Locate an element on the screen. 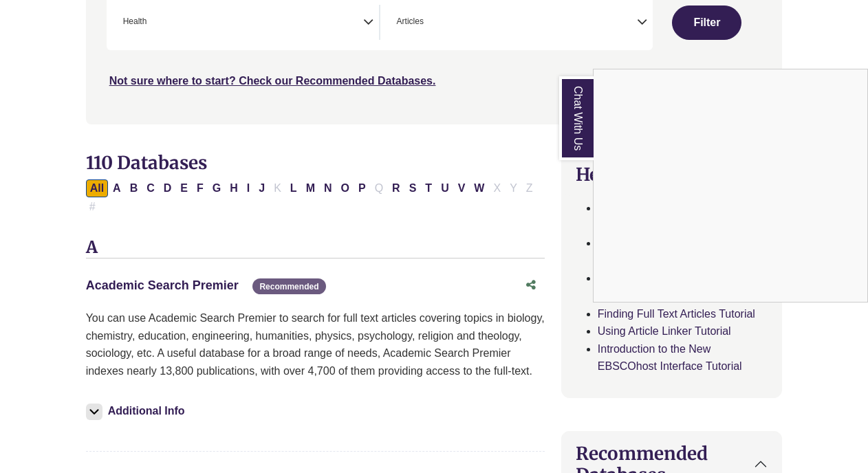 This screenshot has height=473, width=868. button: Filter Results T is located at coordinates (428, 189).